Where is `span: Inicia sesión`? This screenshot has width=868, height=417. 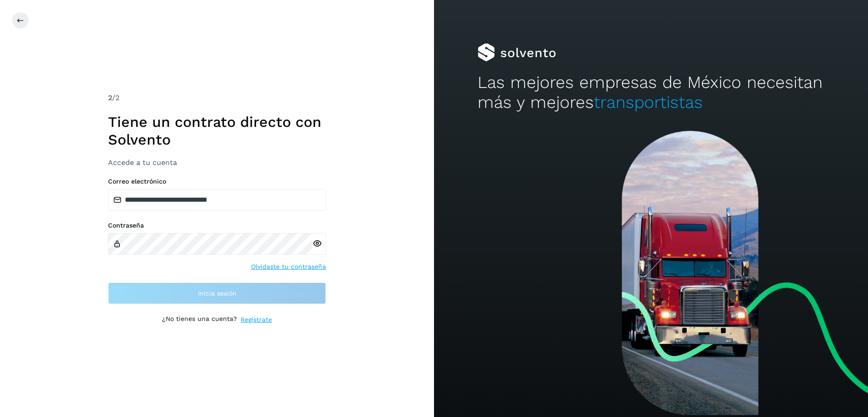 span: Inicia sesión is located at coordinates (217, 293).